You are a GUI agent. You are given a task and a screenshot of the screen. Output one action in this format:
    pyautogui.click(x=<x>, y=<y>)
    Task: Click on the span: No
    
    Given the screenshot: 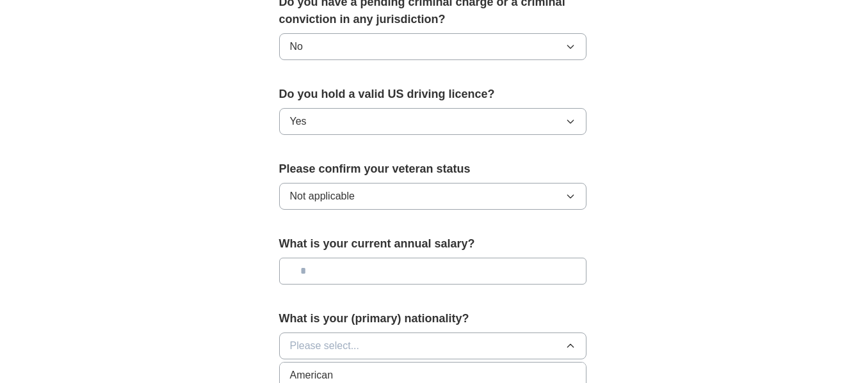 What is the action you would take?
    pyautogui.click(x=296, y=47)
    